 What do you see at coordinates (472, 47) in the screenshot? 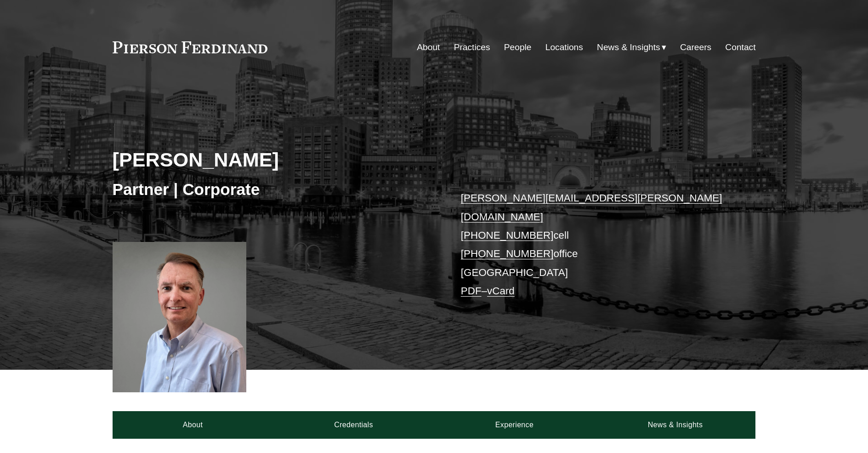
I see `a: Practices` at bounding box center [472, 47].